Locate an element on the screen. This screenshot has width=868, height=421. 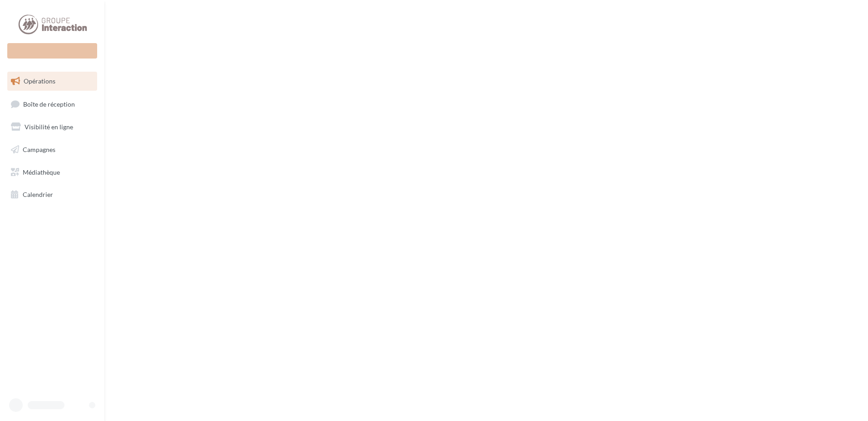
a: Boîte de réception is located at coordinates (53, 104).